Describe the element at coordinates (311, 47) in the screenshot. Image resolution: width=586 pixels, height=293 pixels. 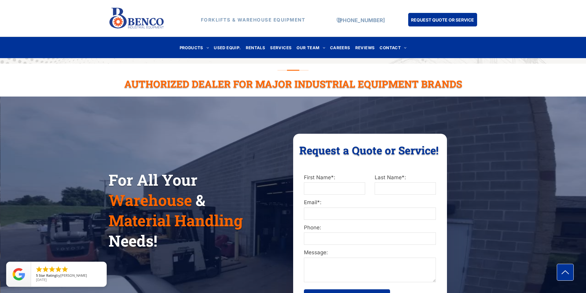
I see `a: OUR TEAM` at that location.